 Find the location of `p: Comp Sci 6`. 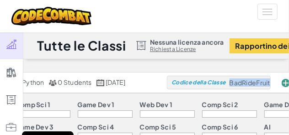

p: Comp Sci 6 is located at coordinates (220, 127).